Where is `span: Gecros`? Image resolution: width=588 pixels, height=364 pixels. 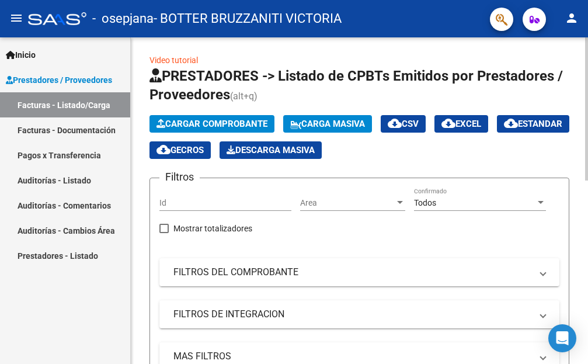
span: Gecros is located at coordinates (180, 150).